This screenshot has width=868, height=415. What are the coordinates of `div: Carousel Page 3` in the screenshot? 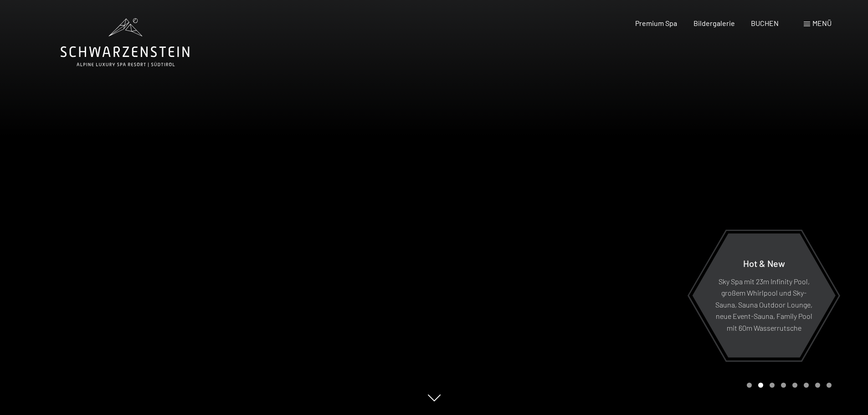 It's located at (771, 385).